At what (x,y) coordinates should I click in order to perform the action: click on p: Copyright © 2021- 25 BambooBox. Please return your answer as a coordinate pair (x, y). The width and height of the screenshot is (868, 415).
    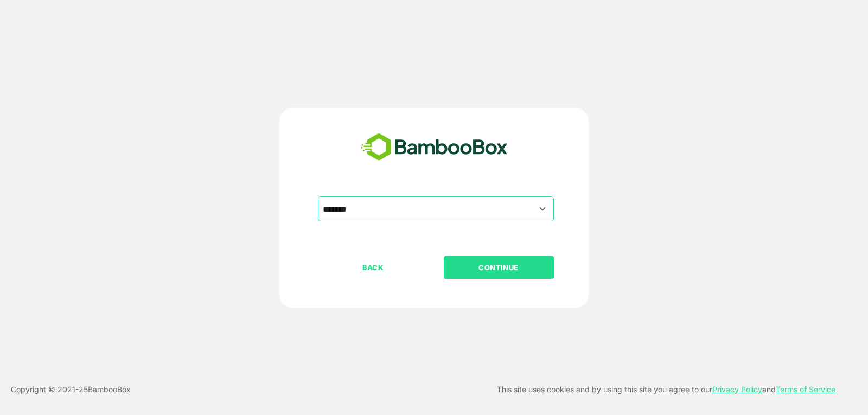
    Looking at the image, I should click on (71, 390).